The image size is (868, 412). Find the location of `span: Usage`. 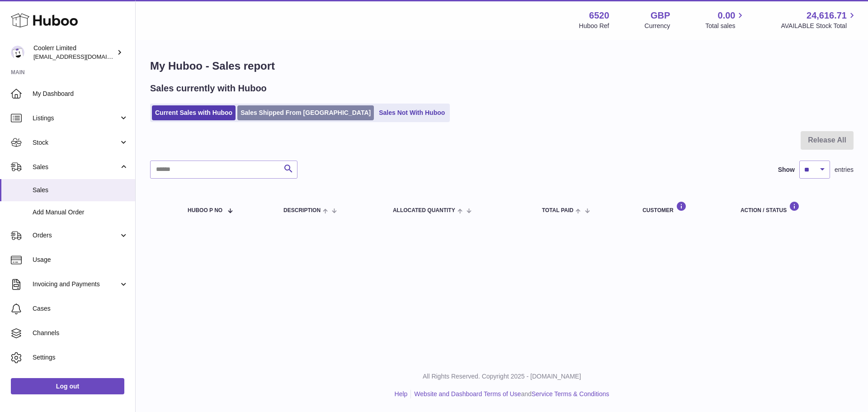

span: Usage is located at coordinates (80, 259).